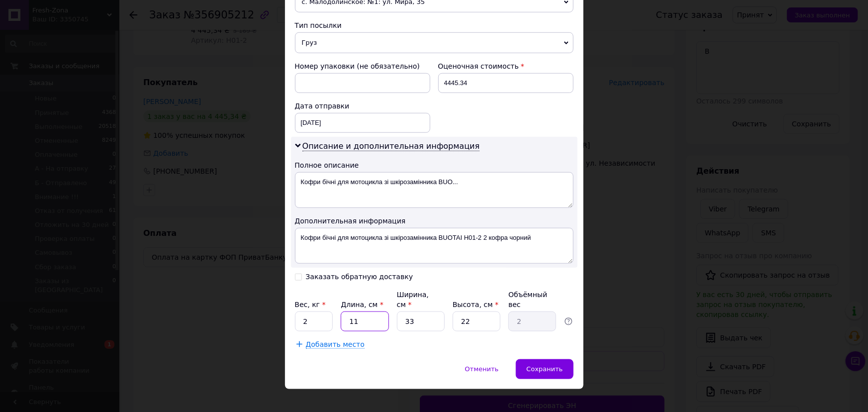 This screenshot has width=868, height=412. What do you see at coordinates (363, 106) in the screenshot?
I see `div: Дата отправки` at bounding box center [363, 106].